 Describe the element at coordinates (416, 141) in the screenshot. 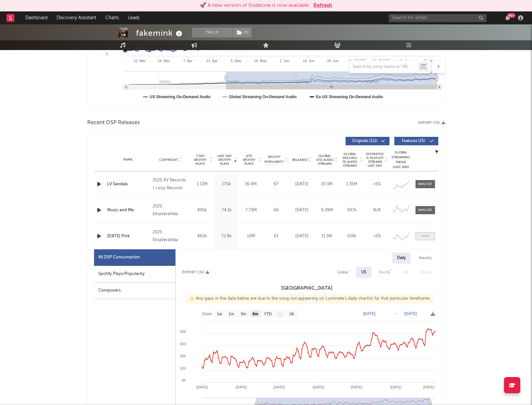

I see `button: Features(25)` at that location.